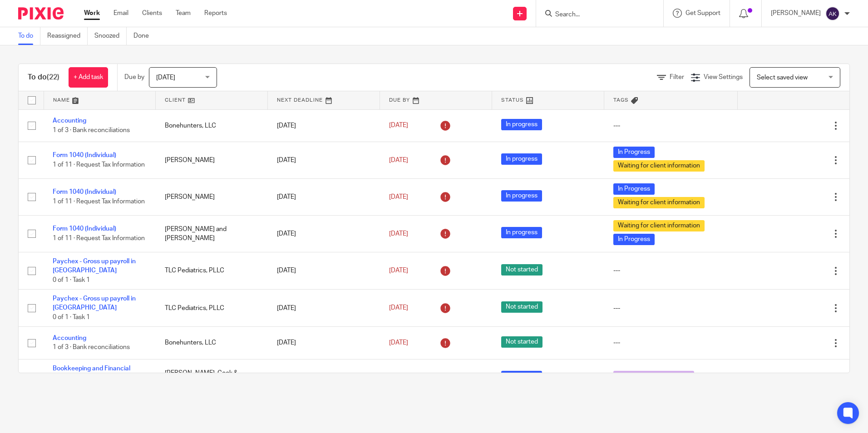  What do you see at coordinates (29, 36) in the screenshot?
I see `a: To do` at bounding box center [29, 36].